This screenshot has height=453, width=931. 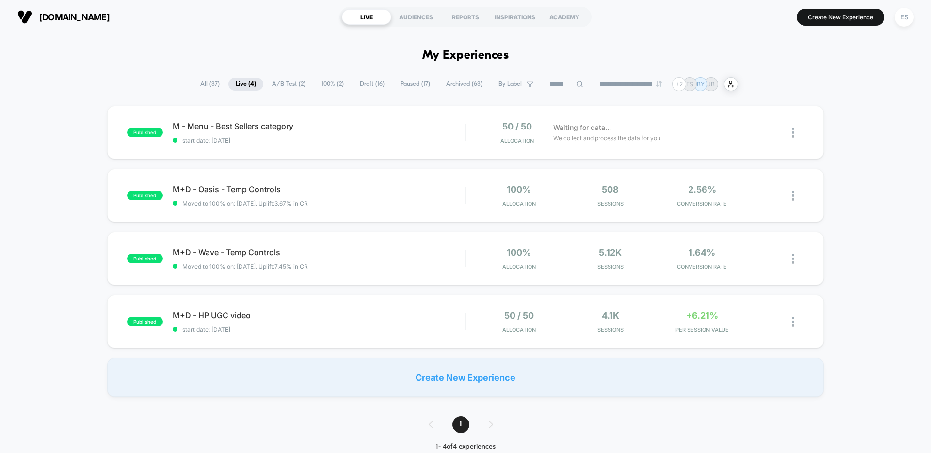 I want to click on div: AUDIENCES, so click(x=416, y=17).